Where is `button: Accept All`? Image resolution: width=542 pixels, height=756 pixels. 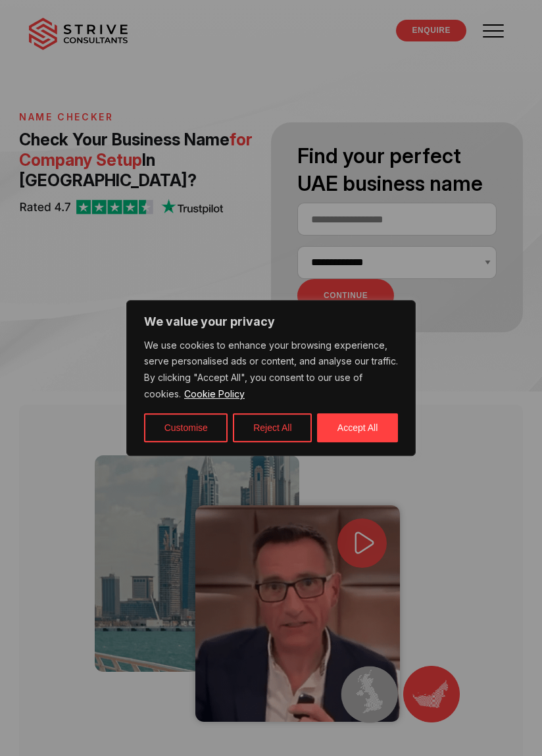
button: Accept All is located at coordinates (357, 428).